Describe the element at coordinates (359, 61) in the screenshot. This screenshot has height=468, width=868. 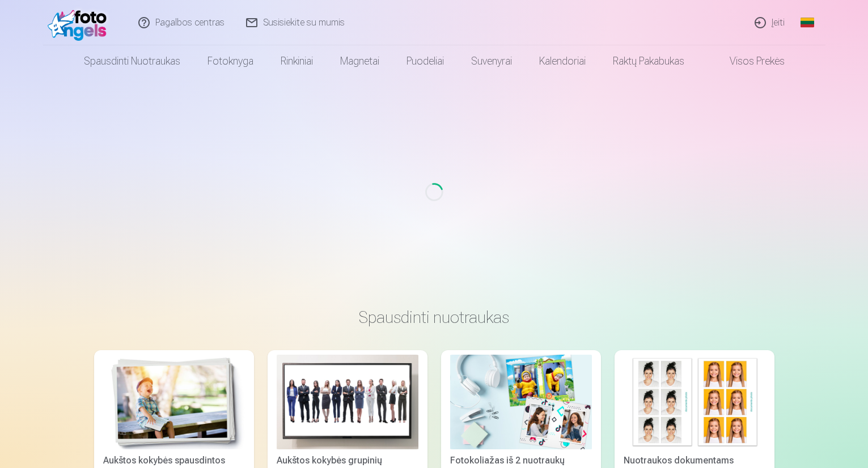
I see `a: Magnetai` at that location.